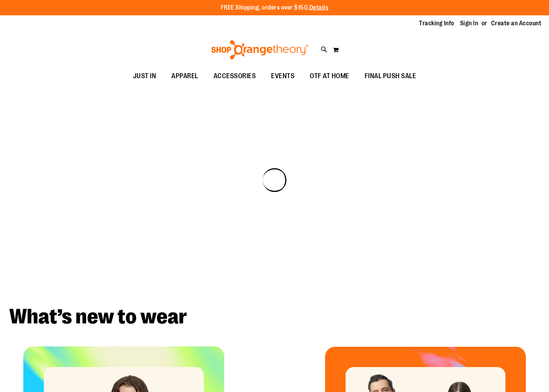 This screenshot has height=392, width=549. Describe the element at coordinates (235, 76) in the screenshot. I see `span: ACCESSORIES` at that location.